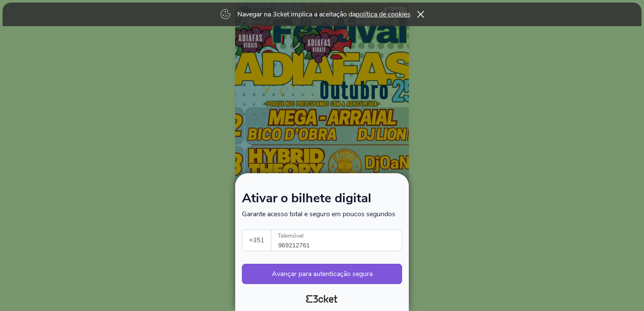 This screenshot has width=644, height=311. Describe the element at coordinates (322, 274) in the screenshot. I see `button: Avançar para autenticação segura` at that location.